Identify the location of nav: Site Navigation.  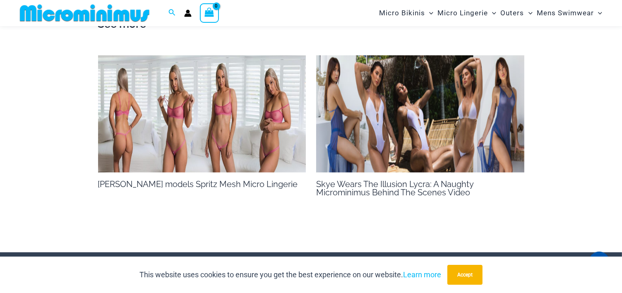
(490, 13).